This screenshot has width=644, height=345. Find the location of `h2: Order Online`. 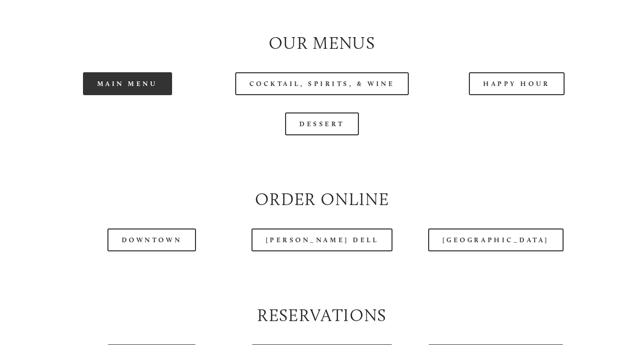

h2: Order Online is located at coordinates (321, 199).